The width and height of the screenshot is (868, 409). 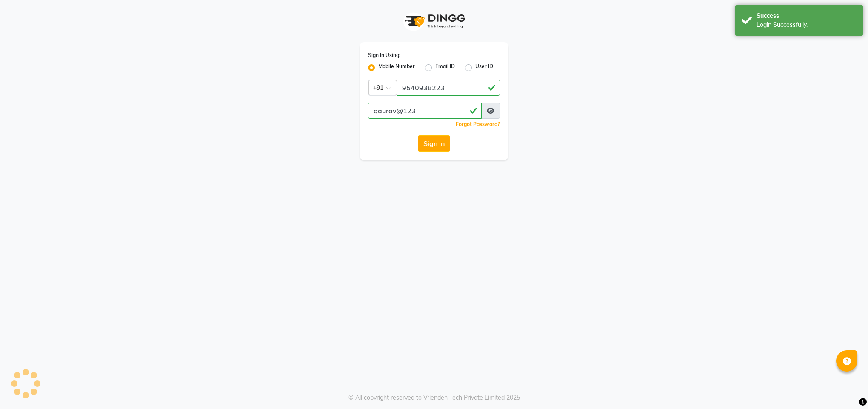 What do you see at coordinates (484, 67) in the screenshot?
I see `label: User ID` at bounding box center [484, 67].